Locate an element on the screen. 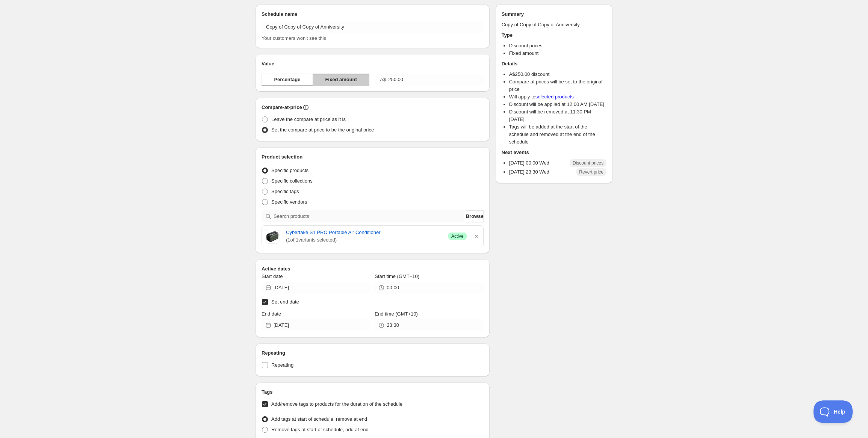 The height and width of the screenshot is (438, 868). span: Start date is located at coordinates (272, 276).